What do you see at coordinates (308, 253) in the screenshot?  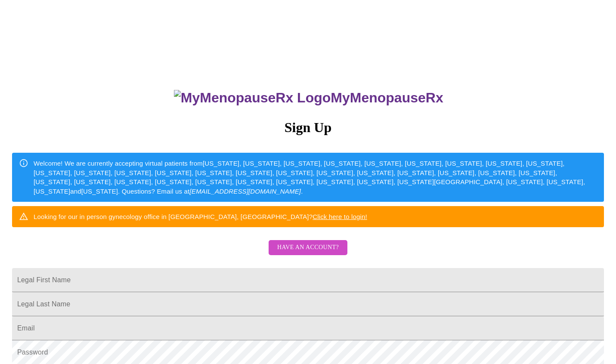 I see `a: Have an account?` at bounding box center [308, 253].